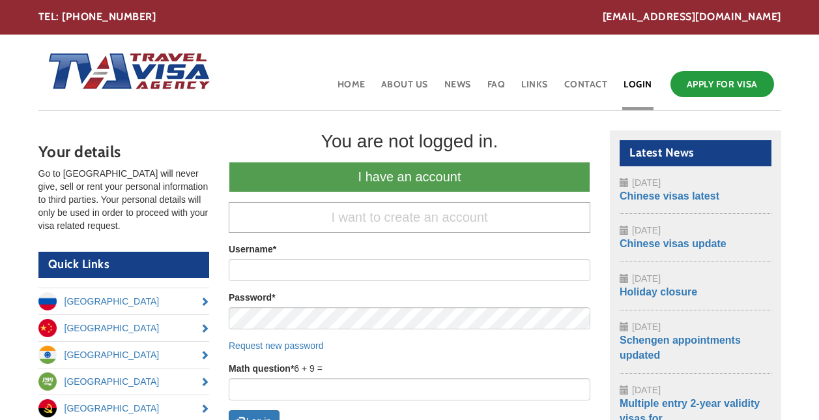 Image resolution: width=819 pixels, height=420 pixels. I want to click on a: I want to create an account, so click(409, 217).